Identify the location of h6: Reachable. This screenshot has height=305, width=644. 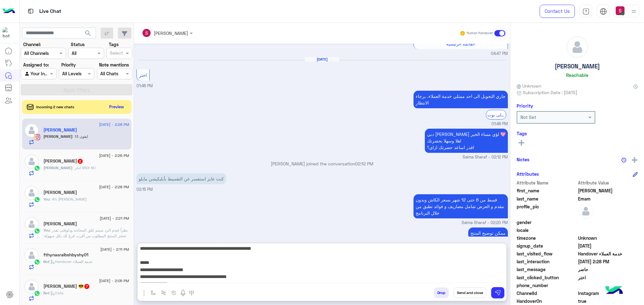
(577, 75).